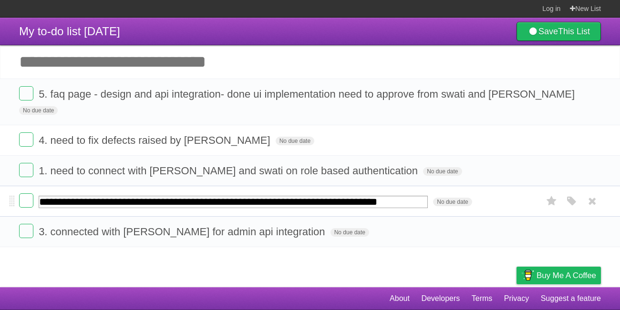  What do you see at coordinates (527, 276) in the screenshot?
I see `img: Buy me a coffee` at bounding box center [527, 276].